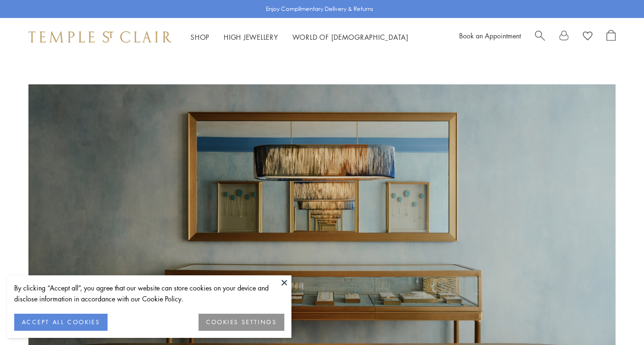 This screenshot has width=644, height=345. What do you see at coordinates (100, 37) in the screenshot?
I see `img: Temple St. Clair` at bounding box center [100, 37].